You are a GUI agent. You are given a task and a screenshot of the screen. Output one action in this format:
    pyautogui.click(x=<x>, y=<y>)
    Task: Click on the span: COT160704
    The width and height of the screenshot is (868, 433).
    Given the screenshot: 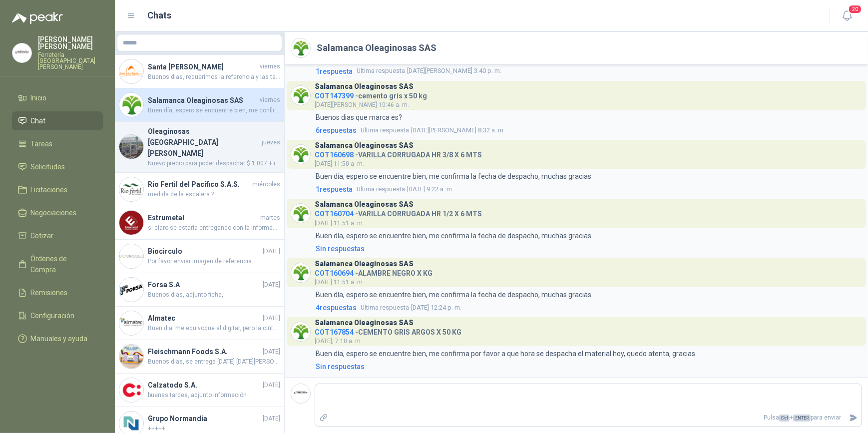 What is the action you would take?
    pyautogui.click(x=334, y=213)
    